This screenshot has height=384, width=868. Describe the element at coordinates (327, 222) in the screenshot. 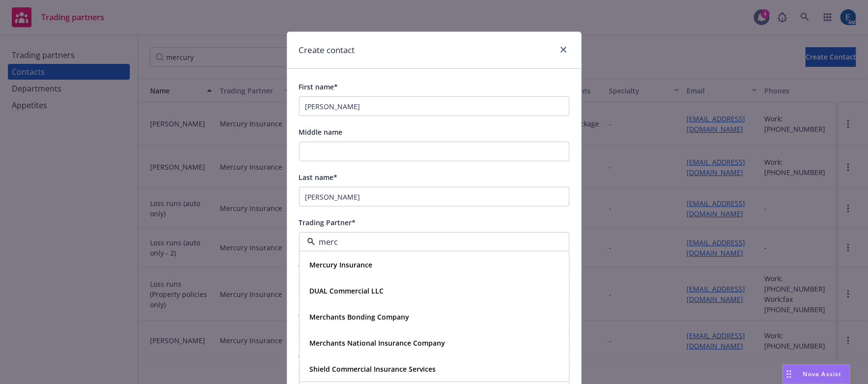

I see `span: Trading Partner*` at that location.